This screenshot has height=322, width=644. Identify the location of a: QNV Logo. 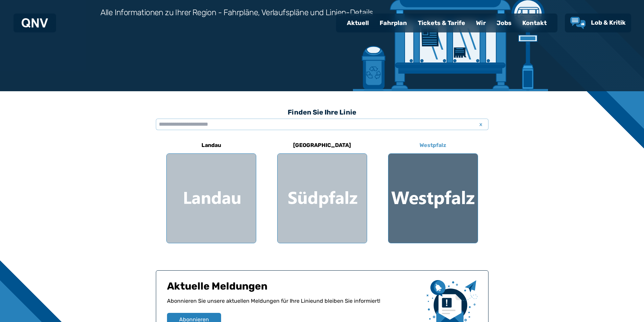
(35, 23).